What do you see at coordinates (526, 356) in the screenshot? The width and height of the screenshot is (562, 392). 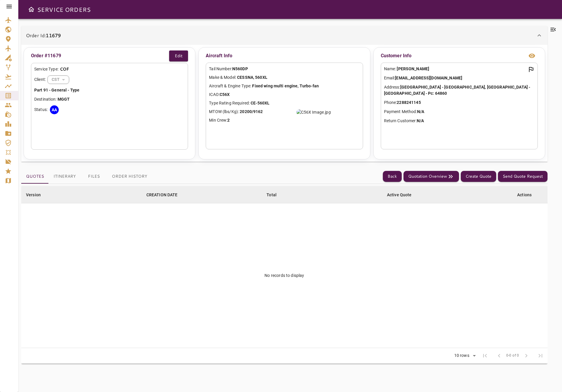 I see `span: Next Page` at bounding box center [526, 356].